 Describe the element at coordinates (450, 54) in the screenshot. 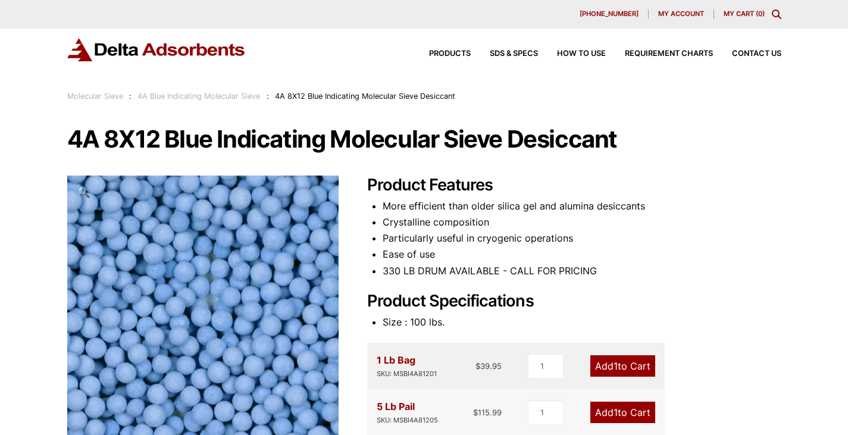

I see `span: Products` at that location.